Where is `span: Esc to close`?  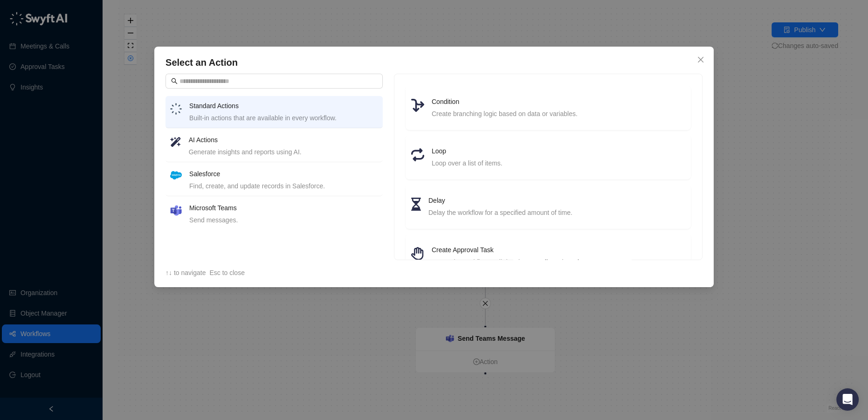 span: Esc to close is located at coordinates (227, 273).